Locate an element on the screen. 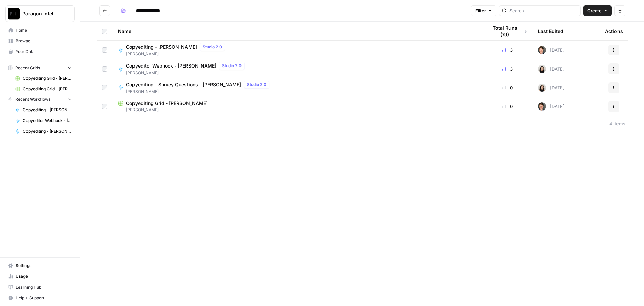  div: Total Runs (7d) is located at coordinates (507, 31).